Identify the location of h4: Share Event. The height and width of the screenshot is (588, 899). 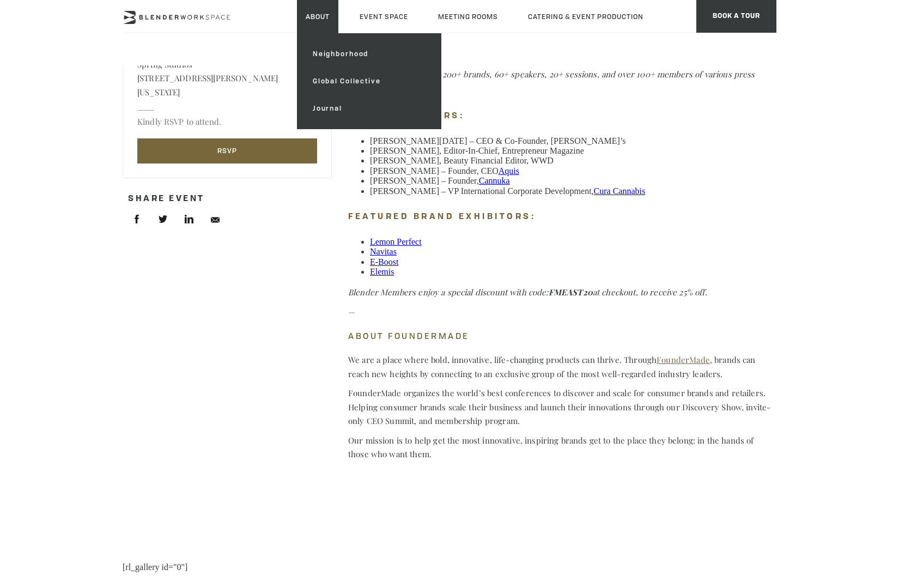
(227, 199).